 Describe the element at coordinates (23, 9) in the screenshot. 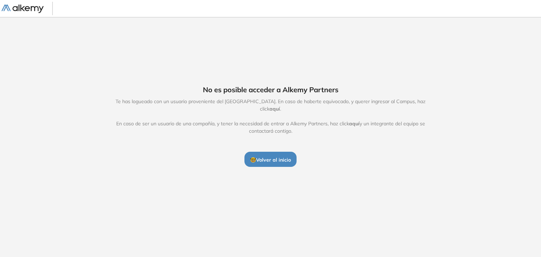

I see `img: Logo` at that location.